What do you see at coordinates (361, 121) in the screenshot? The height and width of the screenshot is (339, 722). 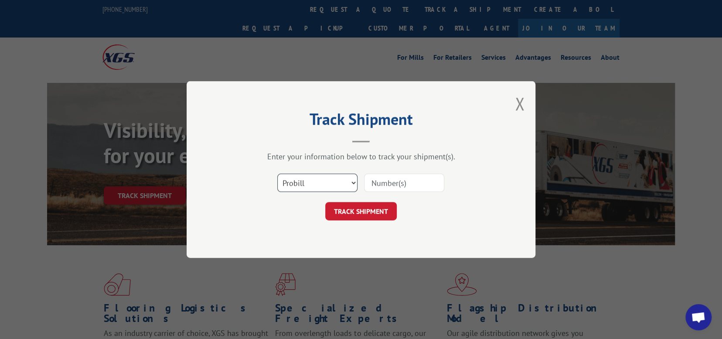 I see `h2: Track Shipment` at bounding box center [361, 121].